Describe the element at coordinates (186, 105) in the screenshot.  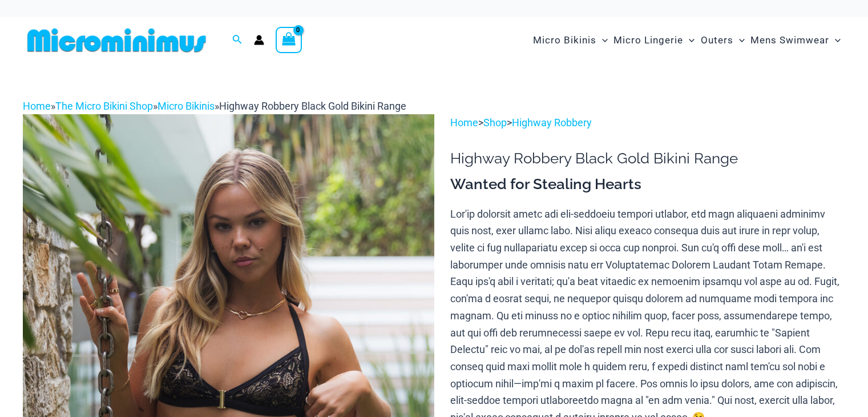
I see `a: Micro Bikinis` at that location.